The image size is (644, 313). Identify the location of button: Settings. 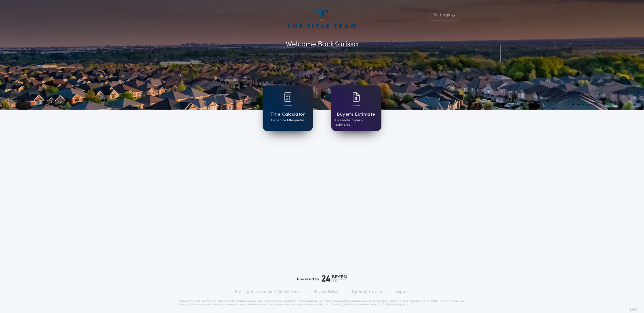
(444, 15).